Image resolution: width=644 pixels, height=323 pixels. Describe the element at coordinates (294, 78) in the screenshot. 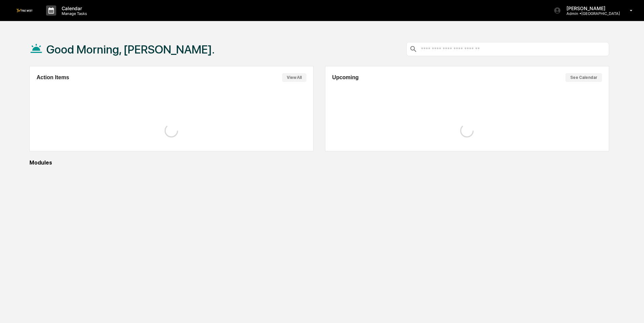

I see `button: View All` at that location.